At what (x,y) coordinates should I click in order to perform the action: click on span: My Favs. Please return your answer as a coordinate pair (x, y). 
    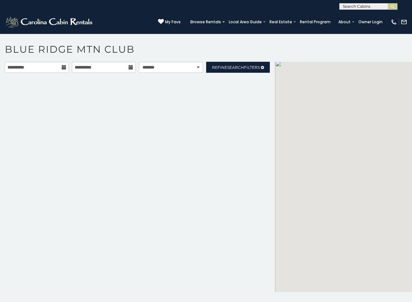
    Looking at the image, I should click on (173, 22).